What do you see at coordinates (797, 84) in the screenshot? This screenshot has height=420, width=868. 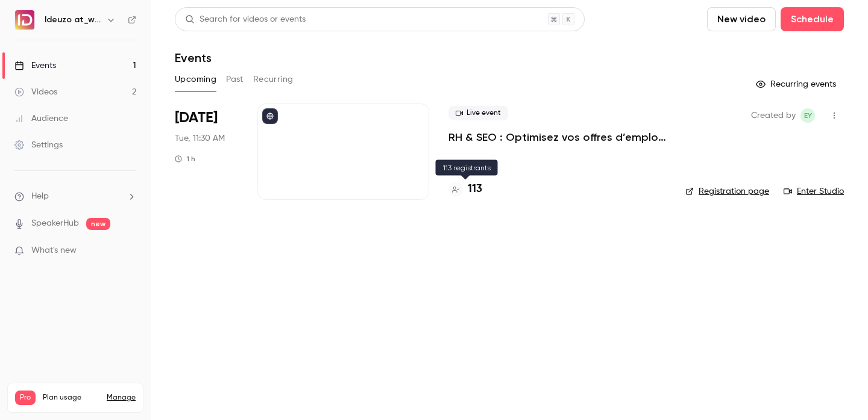 I see `button: Recurring events` at bounding box center [797, 84].